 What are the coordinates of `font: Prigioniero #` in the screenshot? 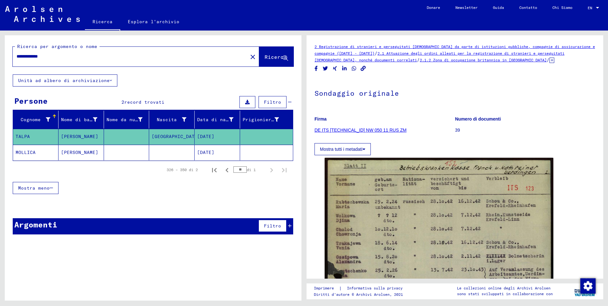 It's located at (261, 120).